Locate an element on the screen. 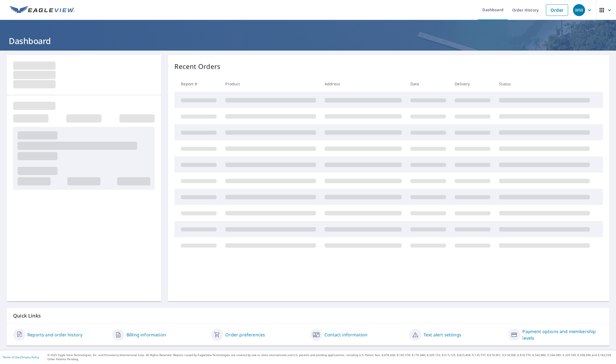 The height and width of the screenshot is (364, 616). th: Report # is located at coordinates (198, 84).